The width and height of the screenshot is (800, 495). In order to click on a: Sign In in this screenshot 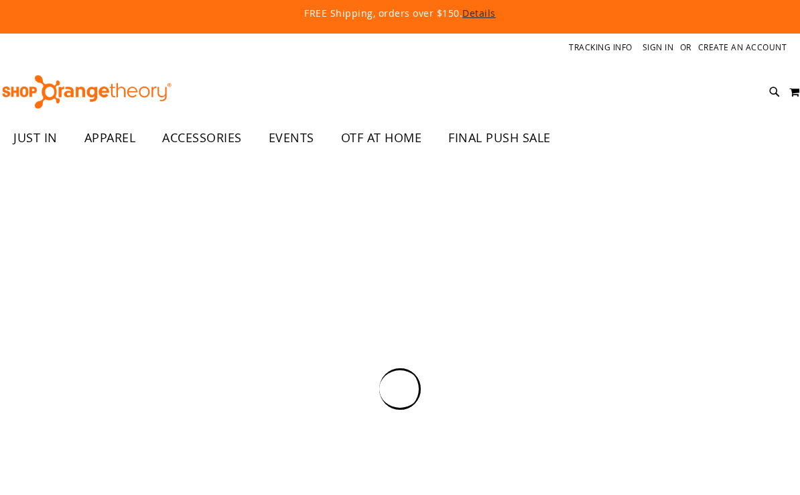, I will do `click(658, 47)`.